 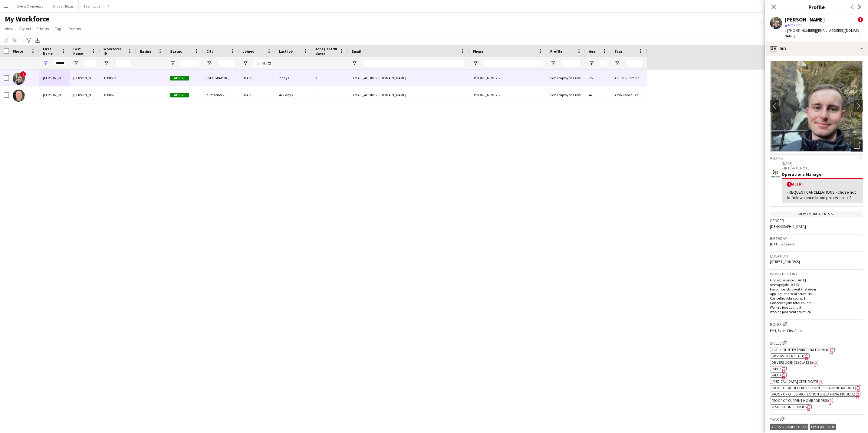 I want to click on img: Graham Spence, so click(x=19, y=96).